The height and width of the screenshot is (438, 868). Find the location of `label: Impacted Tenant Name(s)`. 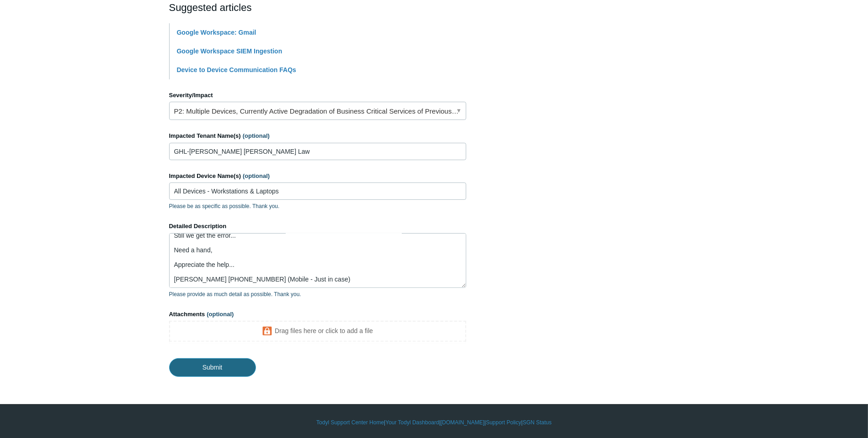

label: Impacted Tenant Name(s) is located at coordinates (318, 136).